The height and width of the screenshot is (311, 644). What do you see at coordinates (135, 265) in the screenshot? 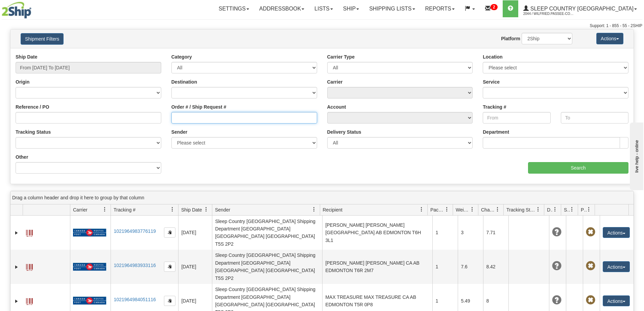
I see `a: 1021964983933116` at bounding box center [135, 265].